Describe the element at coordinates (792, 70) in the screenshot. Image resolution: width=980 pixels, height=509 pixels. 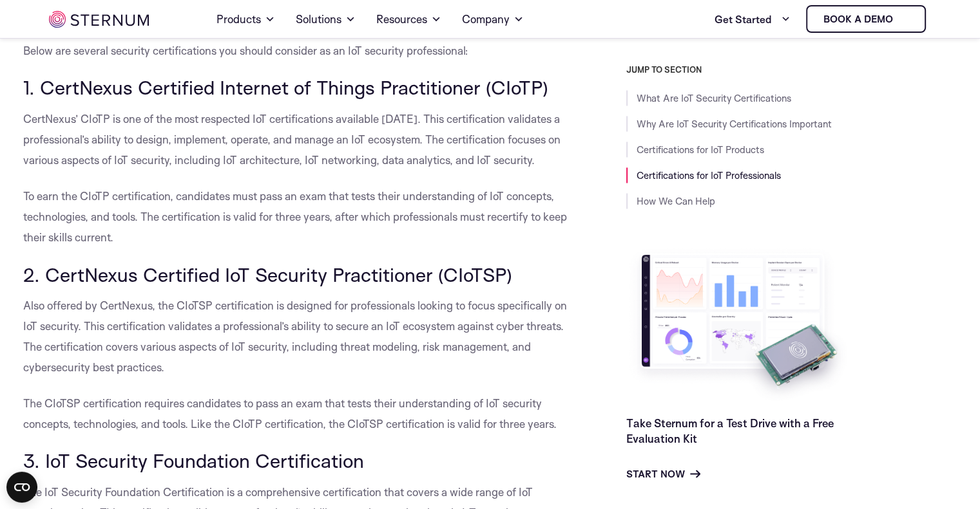
I see `h3: JUMP TO SECTION` at that location.